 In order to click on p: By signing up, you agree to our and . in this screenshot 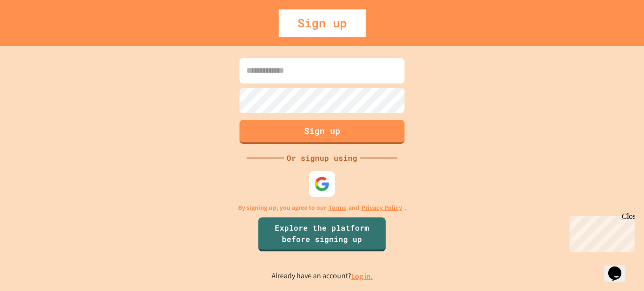, I will do `click(322, 207)`.